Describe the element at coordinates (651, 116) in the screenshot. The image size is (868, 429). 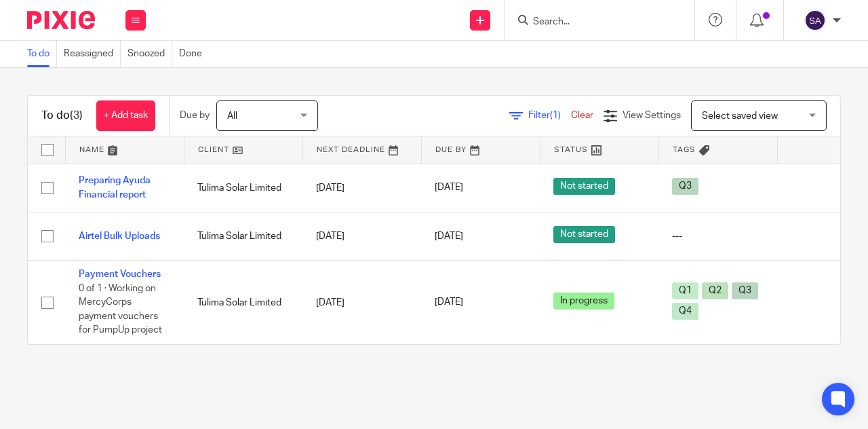
I see `span: View Settings` at that location.